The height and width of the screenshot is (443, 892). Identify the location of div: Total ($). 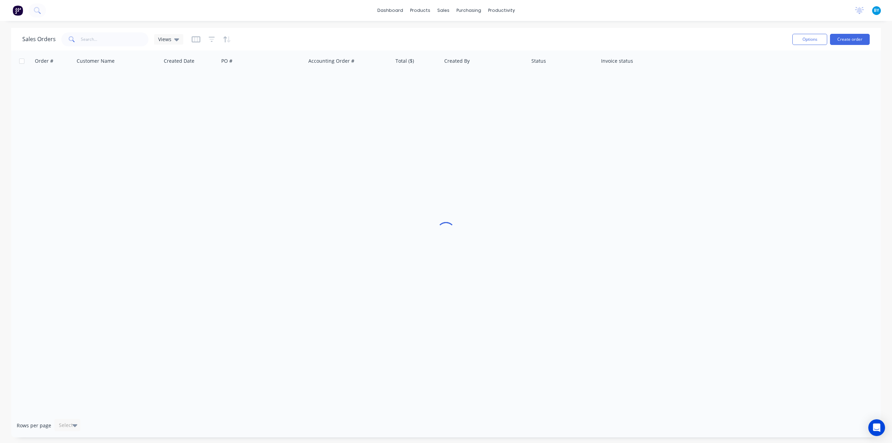
(405, 61).